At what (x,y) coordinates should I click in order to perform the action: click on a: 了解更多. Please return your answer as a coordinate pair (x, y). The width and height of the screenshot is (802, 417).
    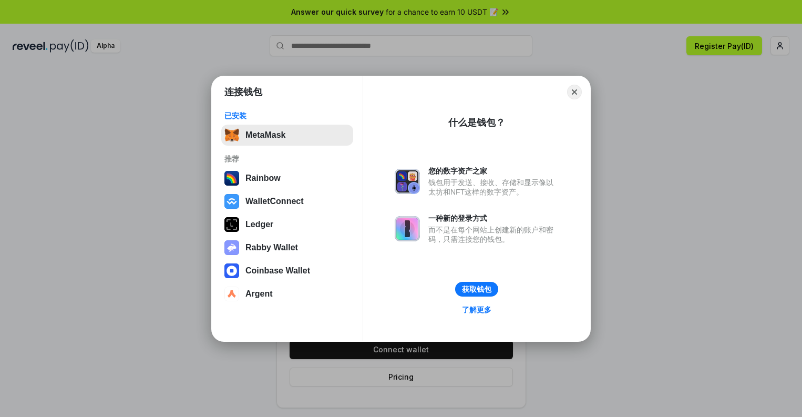
    Looking at the image, I should click on (477, 310).